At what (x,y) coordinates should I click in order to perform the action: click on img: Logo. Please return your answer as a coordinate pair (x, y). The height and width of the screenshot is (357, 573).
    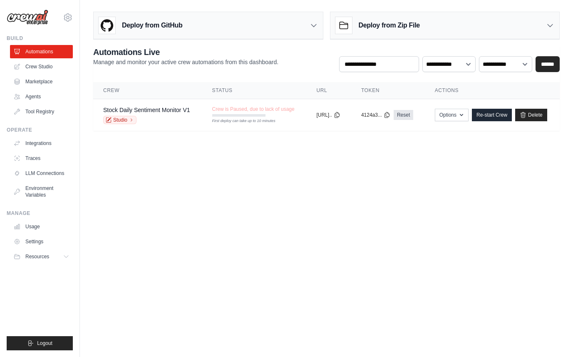
    Looking at the image, I should click on (27, 17).